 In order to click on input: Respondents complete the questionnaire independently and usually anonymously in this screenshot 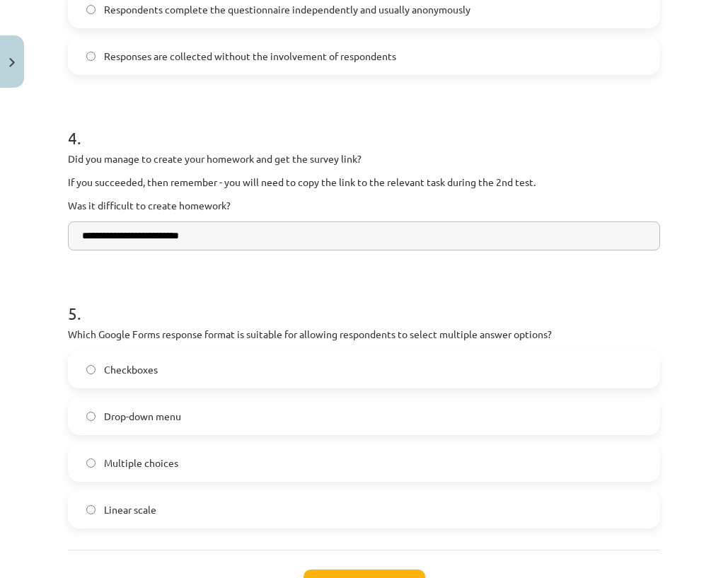, I will do `click(91, 9)`.